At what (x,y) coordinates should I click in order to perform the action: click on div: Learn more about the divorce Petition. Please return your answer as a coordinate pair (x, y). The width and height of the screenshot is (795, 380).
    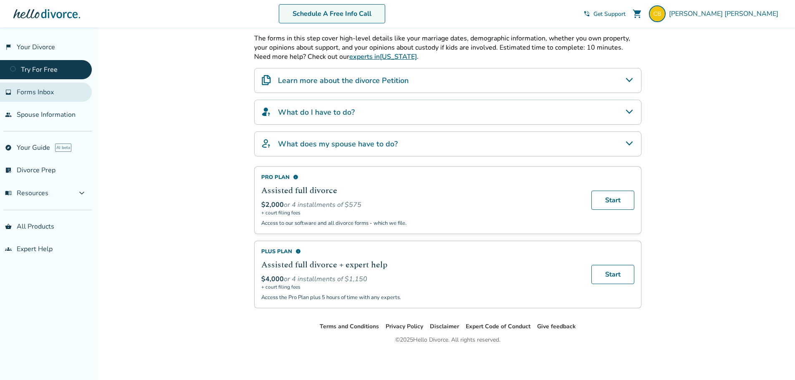
    Looking at the image, I should click on (448, 81).